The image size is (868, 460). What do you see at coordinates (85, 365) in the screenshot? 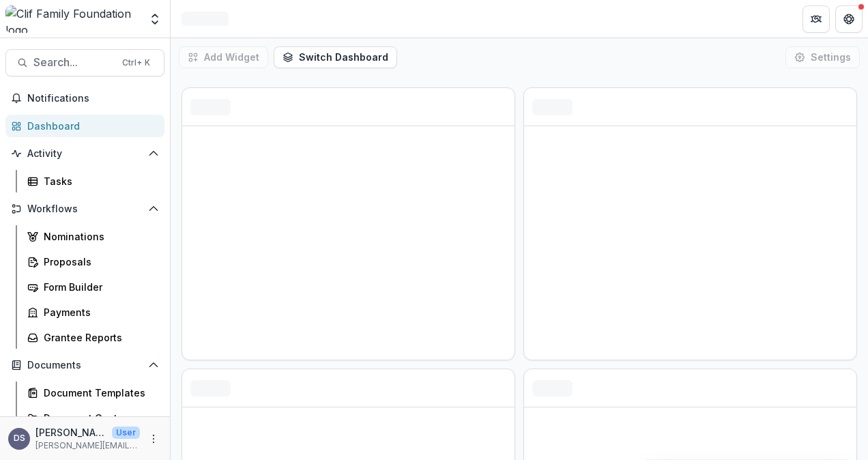
I see `button: Open Documents` at bounding box center [85, 365].